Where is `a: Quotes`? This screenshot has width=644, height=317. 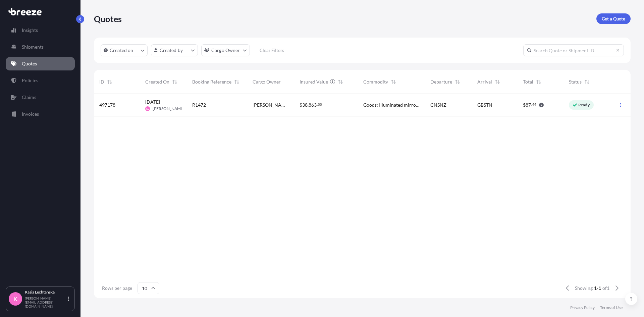 a: Quotes is located at coordinates (40, 64).